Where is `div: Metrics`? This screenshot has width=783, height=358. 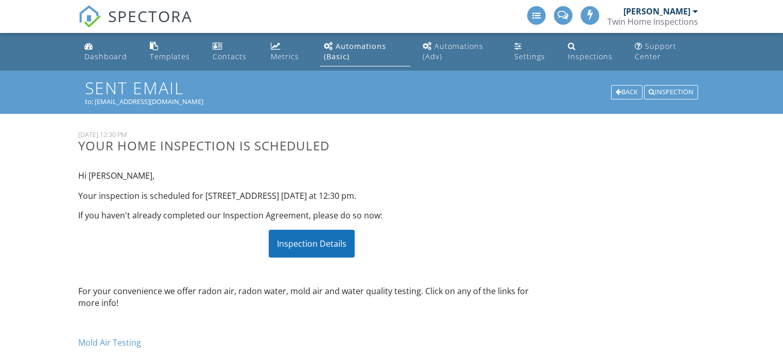 div: Metrics is located at coordinates (285, 56).